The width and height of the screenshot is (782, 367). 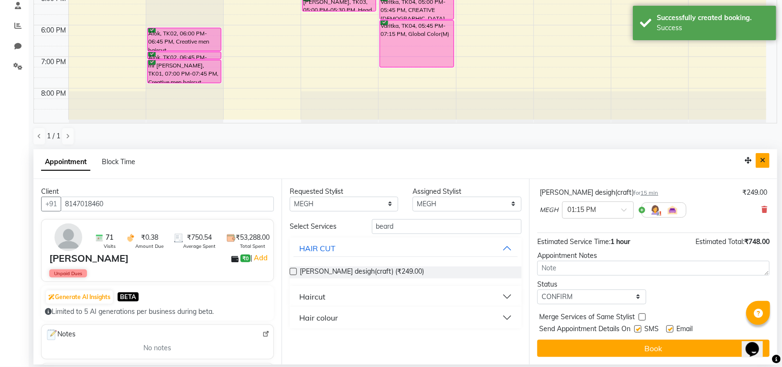 What do you see at coordinates (653, 255) in the screenshot?
I see `div: Appointment Notes` at bounding box center [653, 255].